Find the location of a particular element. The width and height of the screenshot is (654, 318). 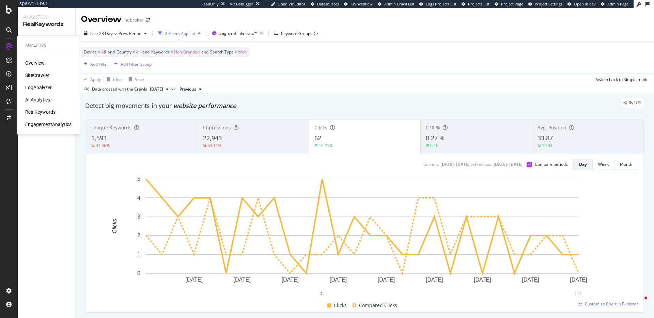

a: LogAnalyzer is located at coordinates (38, 88).